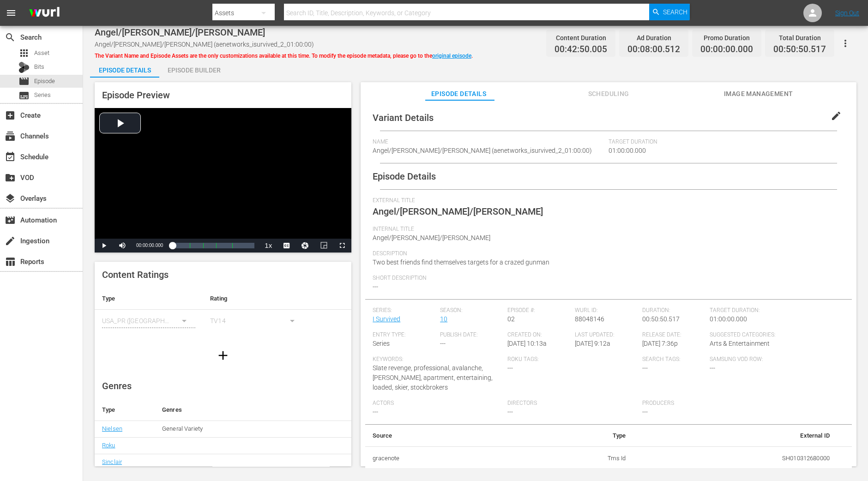  What do you see at coordinates (590, 319) in the screenshot?
I see `span: 88048146` at bounding box center [590, 319].